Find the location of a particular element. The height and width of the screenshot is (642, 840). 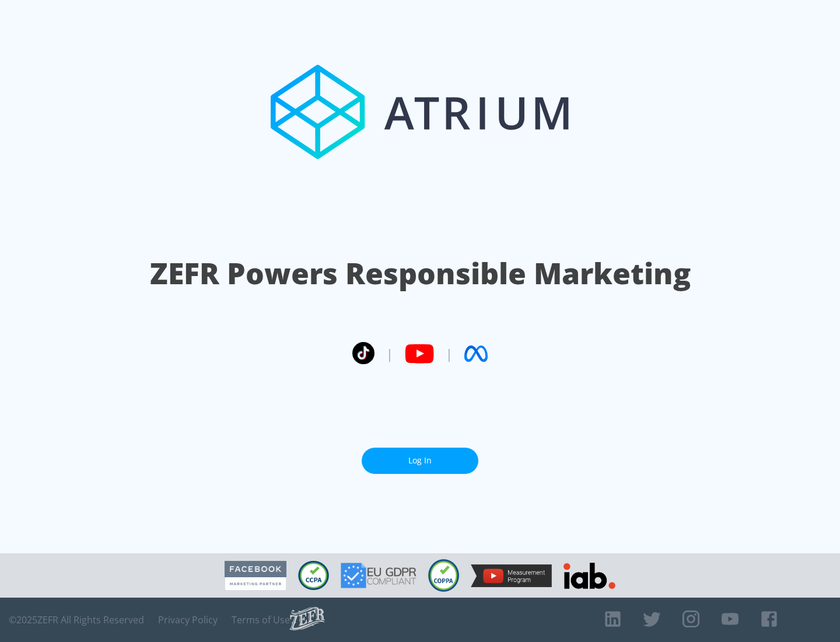

a: Log In is located at coordinates (420, 460).